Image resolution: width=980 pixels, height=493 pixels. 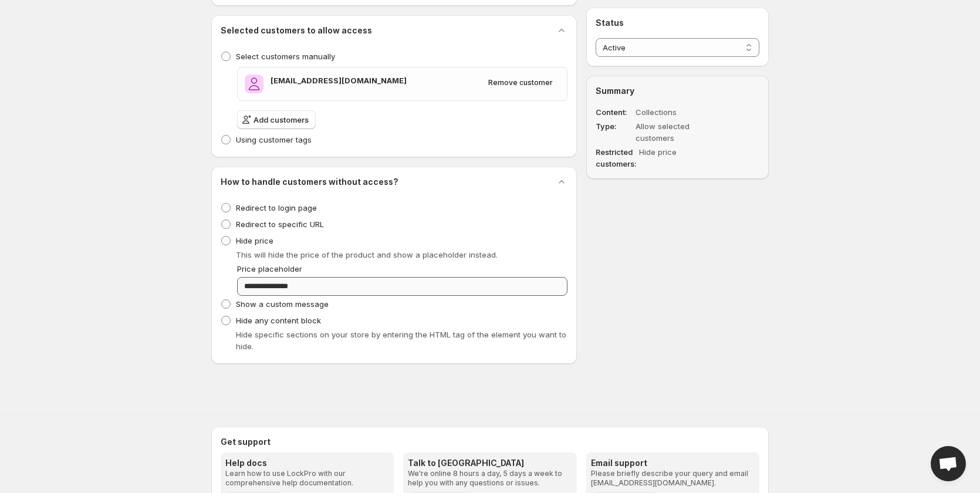 What do you see at coordinates (307, 463) in the screenshot?
I see `h3: Help docs` at bounding box center [307, 463].